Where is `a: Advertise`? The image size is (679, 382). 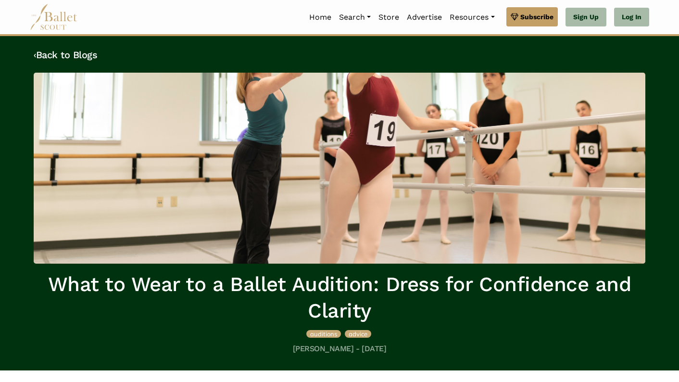 a: Advertise is located at coordinates (424, 17).